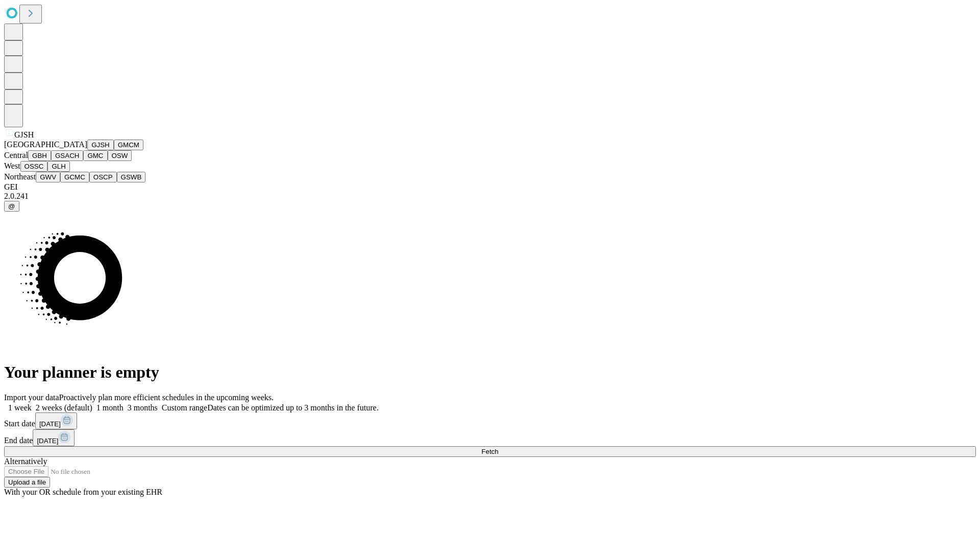 The height and width of the screenshot is (552, 980). Describe the element at coordinates (67, 156) in the screenshot. I see `button: GSACH` at that location.